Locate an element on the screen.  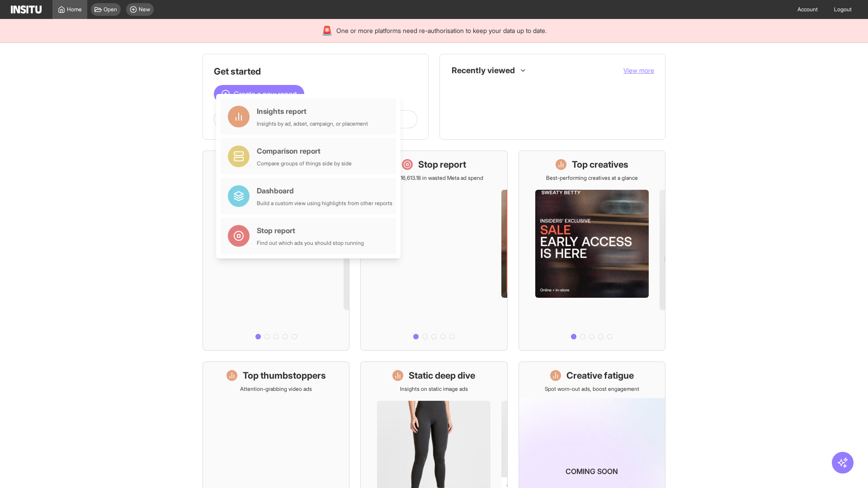
h1: Top thumbstoppers is located at coordinates (284, 376).